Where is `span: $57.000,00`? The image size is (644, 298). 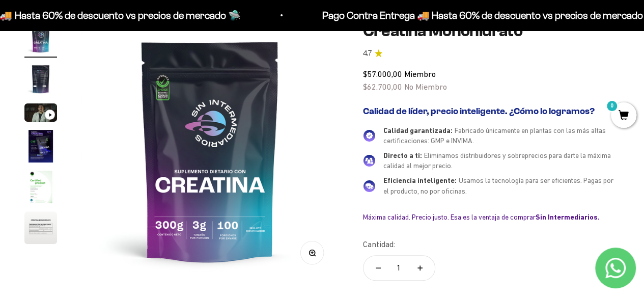
span: $57.000,00 is located at coordinates (382, 74).